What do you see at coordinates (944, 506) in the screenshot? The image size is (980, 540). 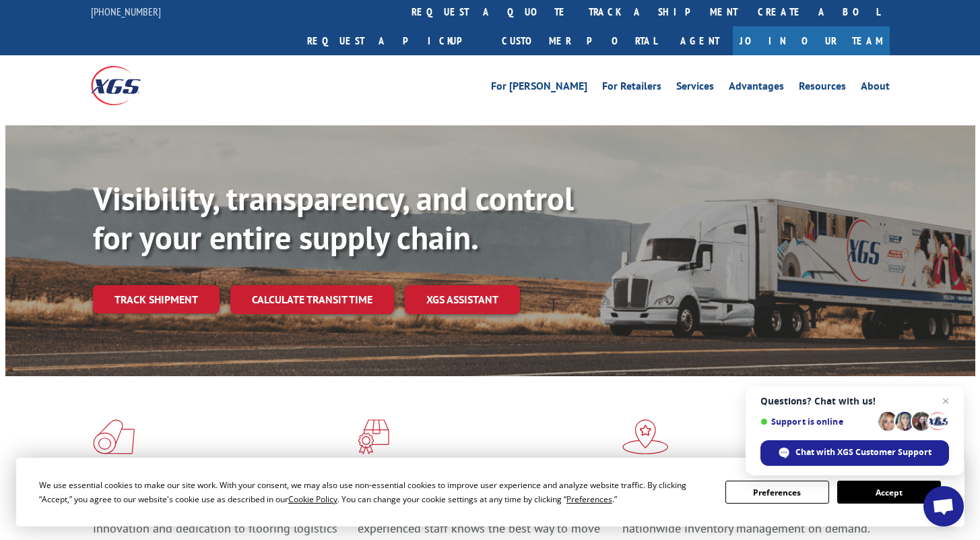 I see `div: Open chat` at bounding box center [944, 506].